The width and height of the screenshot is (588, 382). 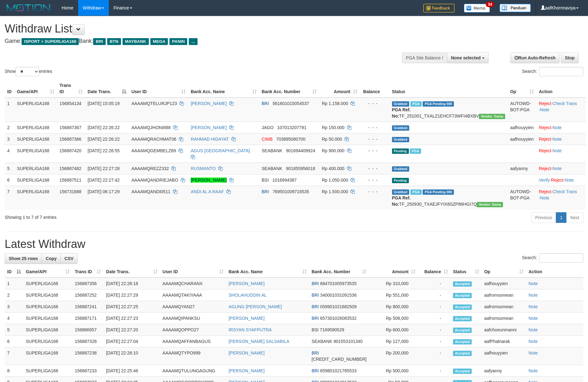 What do you see at coordinates (70, 180) in the screenshot?
I see `span: 156887511` at bounding box center [70, 180].